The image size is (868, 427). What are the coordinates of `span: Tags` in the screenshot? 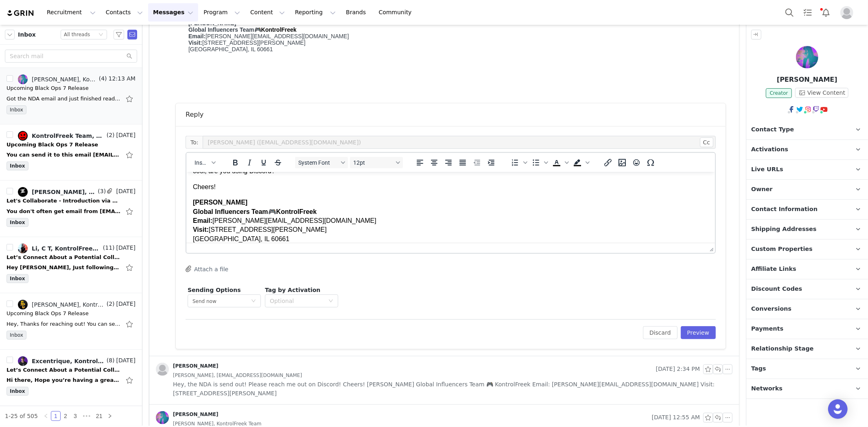 It's located at (759, 368).